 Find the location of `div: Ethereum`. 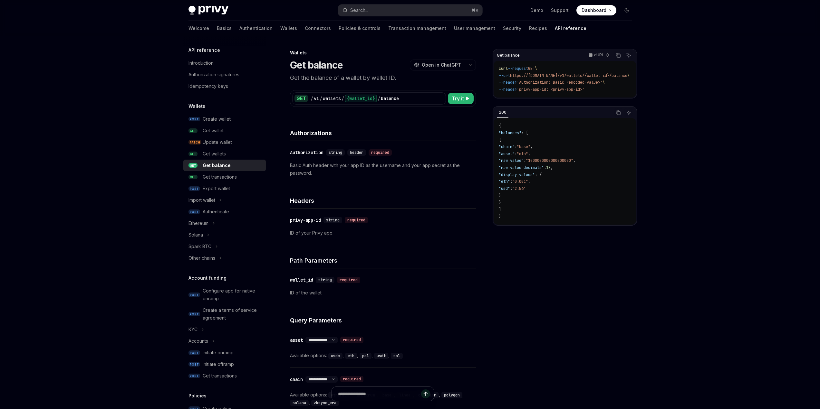

div: Ethereum is located at coordinates (198, 223).